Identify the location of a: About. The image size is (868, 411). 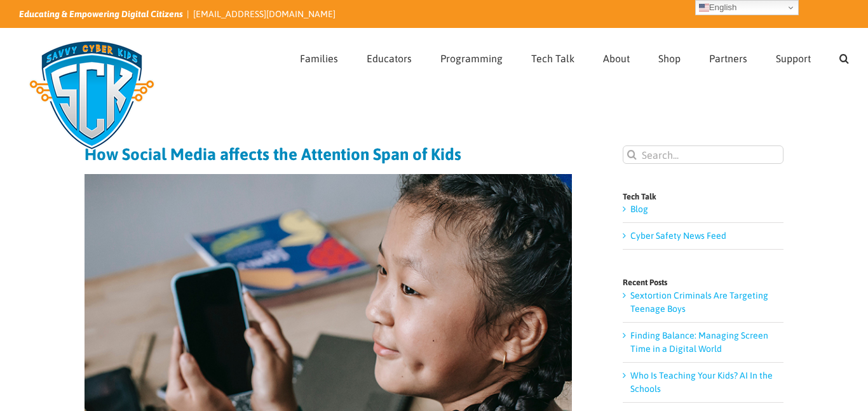
(617, 57).